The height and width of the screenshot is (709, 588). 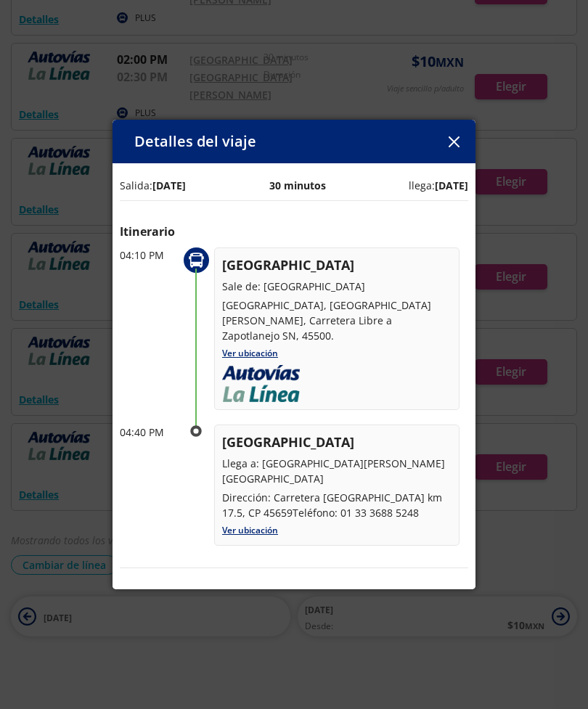 What do you see at coordinates (260, 383) in the screenshot?
I see `img: Logo_Autovias_LaLinea_VERT.png` at bounding box center [260, 383].